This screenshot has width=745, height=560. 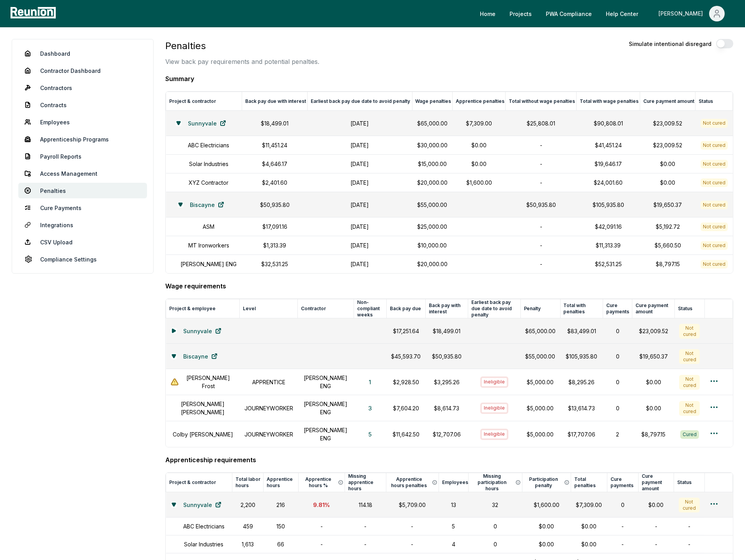 I want to click on th: Missing apprentice hours, so click(x=365, y=482).